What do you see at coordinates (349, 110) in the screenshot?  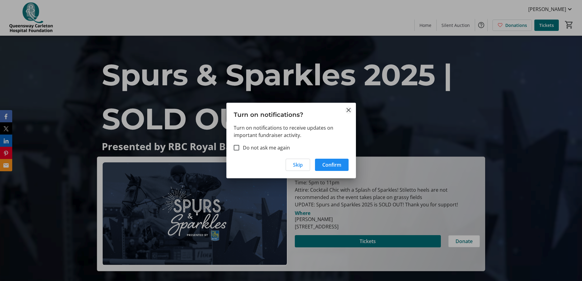 I see `button: Close` at bounding box center [349, 110].